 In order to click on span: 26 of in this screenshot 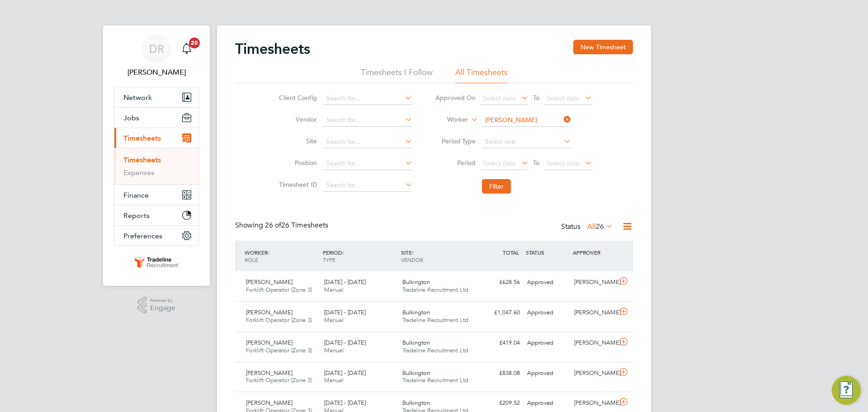, I will do `click(273, 225)`.